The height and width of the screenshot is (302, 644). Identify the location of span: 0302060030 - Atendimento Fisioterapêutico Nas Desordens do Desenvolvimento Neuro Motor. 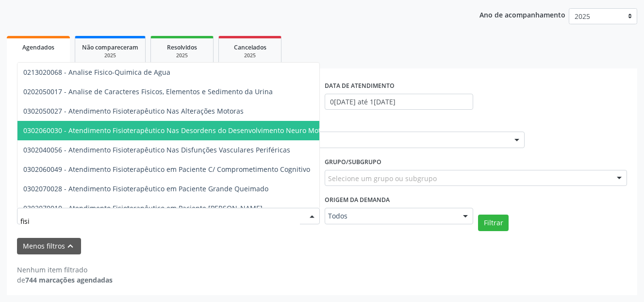
(175, 130).